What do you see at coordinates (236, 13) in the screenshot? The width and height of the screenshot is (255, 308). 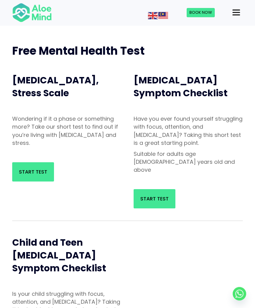 I see `button: Menu` at bounding box center [236, 13].